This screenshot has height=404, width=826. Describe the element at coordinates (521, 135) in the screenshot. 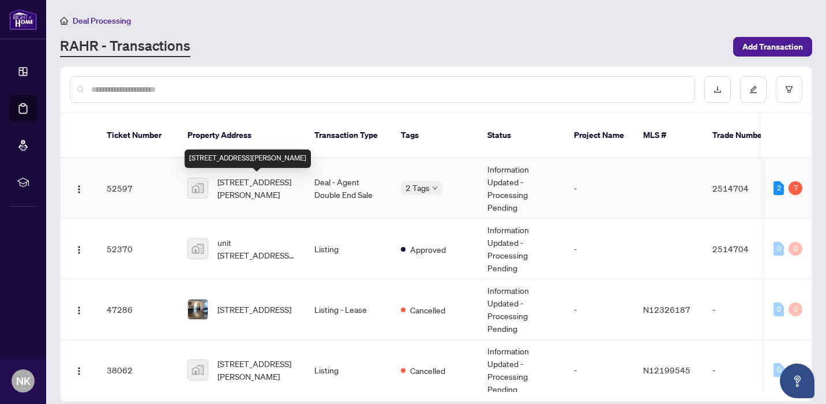

I see `th: Status` at that location.